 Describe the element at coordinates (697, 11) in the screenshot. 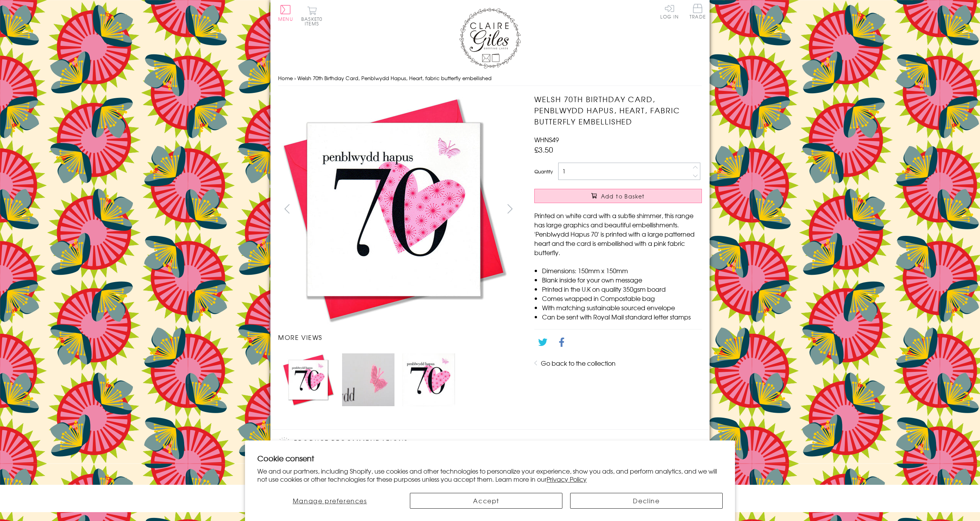

I see `span: Trade` at that location.